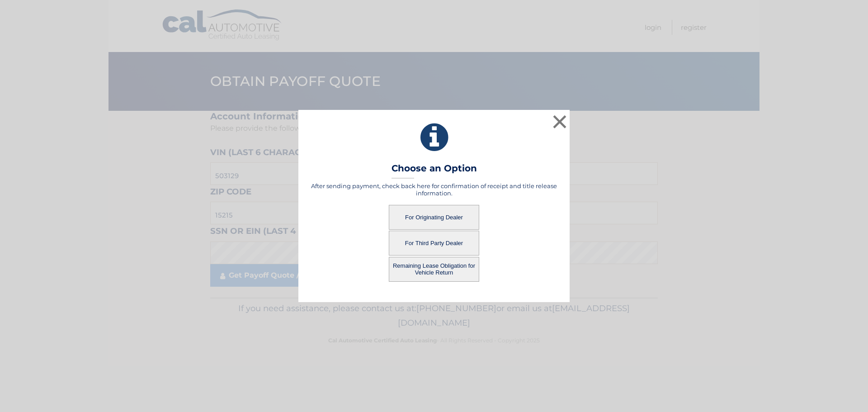 Image resolution: width=868 pixels, height=412 pixels. What do you see at coordinates (434, 243) in the screenshot?
I see `button: For Third Party Dealer` at bounding box center [434, 243].